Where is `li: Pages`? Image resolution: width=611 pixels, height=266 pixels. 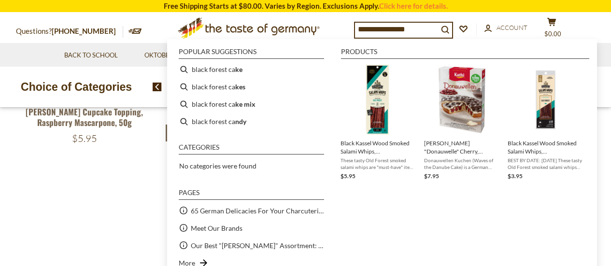
li: Pages is located at coordinates (251, 195).